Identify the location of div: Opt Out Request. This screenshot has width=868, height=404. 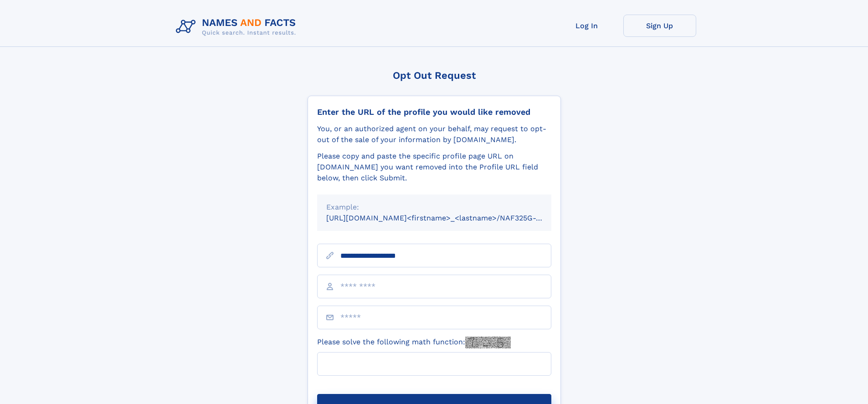
(435, 75).